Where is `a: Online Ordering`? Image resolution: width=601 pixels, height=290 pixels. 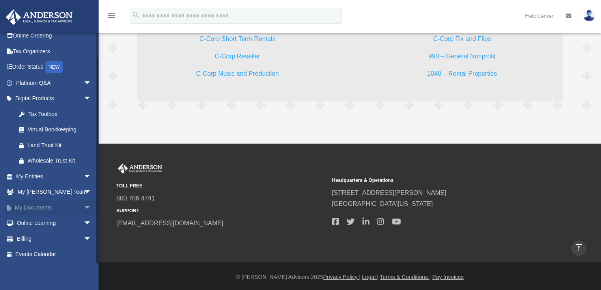
a: Online Ordering is located at coordinates (54, 36).